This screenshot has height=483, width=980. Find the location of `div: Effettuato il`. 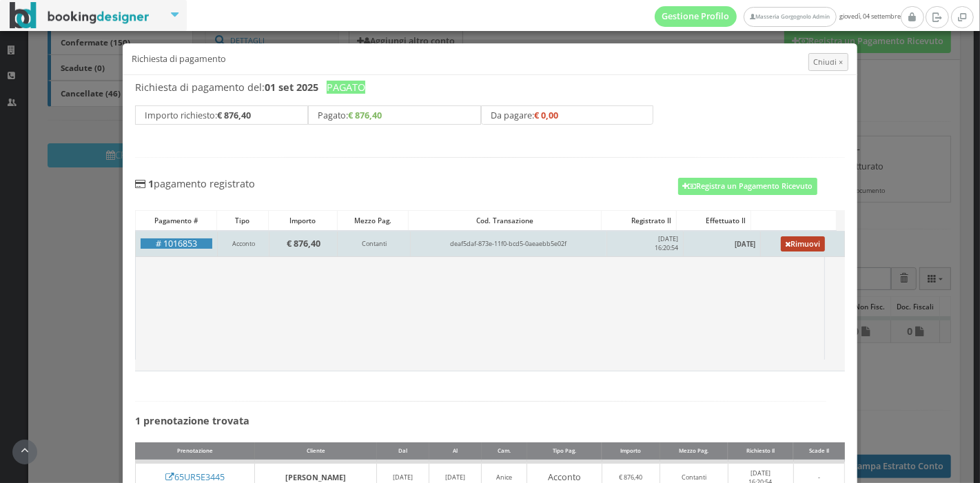

div: Effettuato il is located at coordinates (714, 221).